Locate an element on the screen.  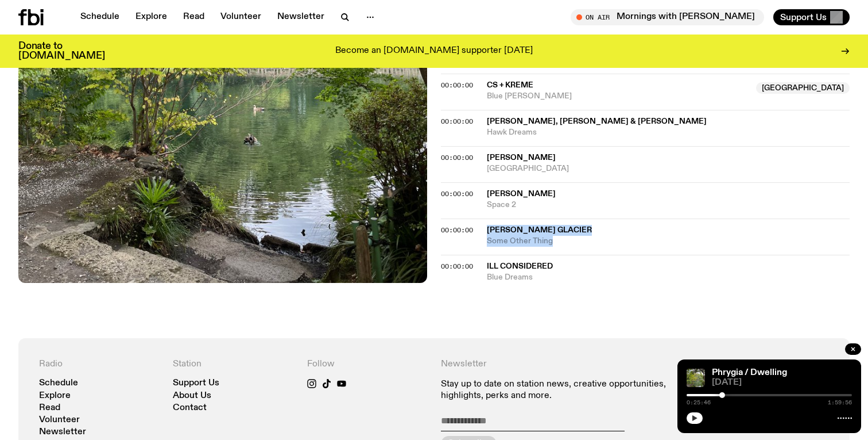
a: Phrygia / Dwelling is located at coordinates (749, 372).